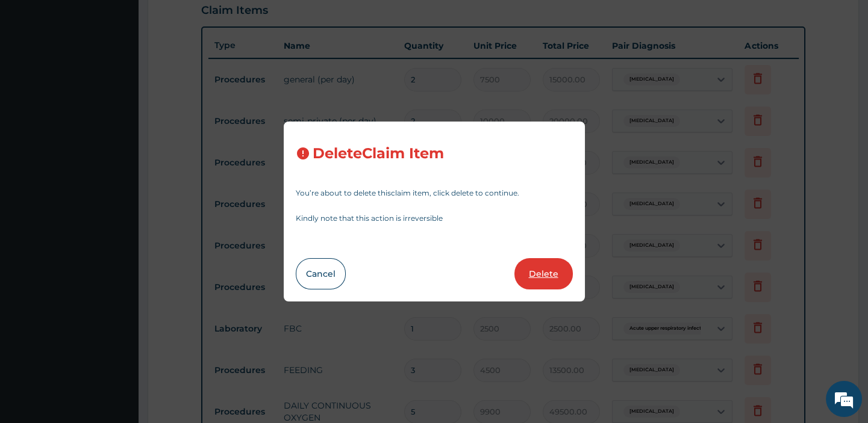 This screenshot has width=868, height=423. What do you see at coordinates (320, 274) in the screenshot?
I see `button: Cancel` at bounding box center [320, 274].